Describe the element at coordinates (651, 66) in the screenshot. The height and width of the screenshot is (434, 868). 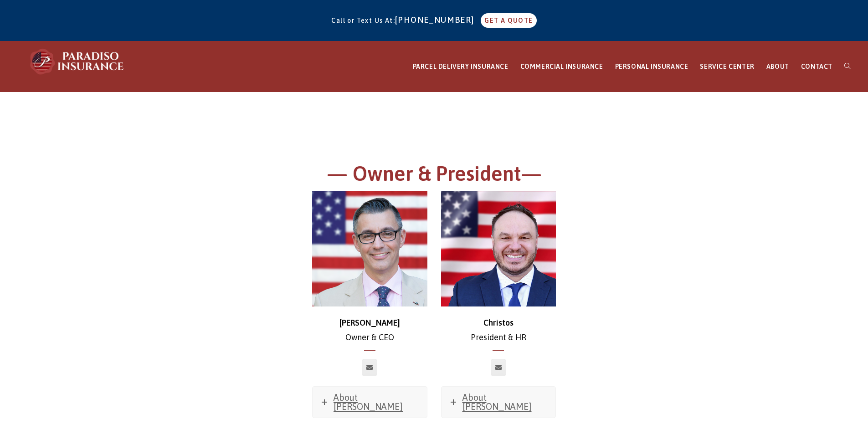
I see `a: PERSONAL INSURANCE` at that location.